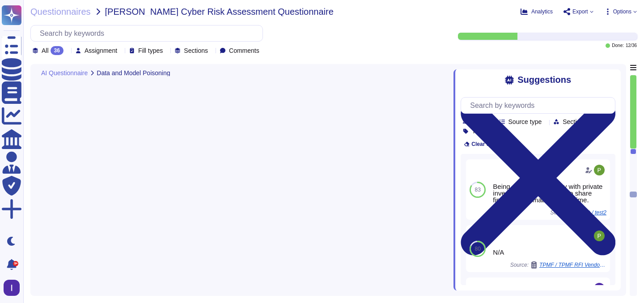 This screenshot has height=303, width=644. What do you see at coordinates (244, 51) in the screenshot?
I see `span: Comments` at bounding box center [244, 51].